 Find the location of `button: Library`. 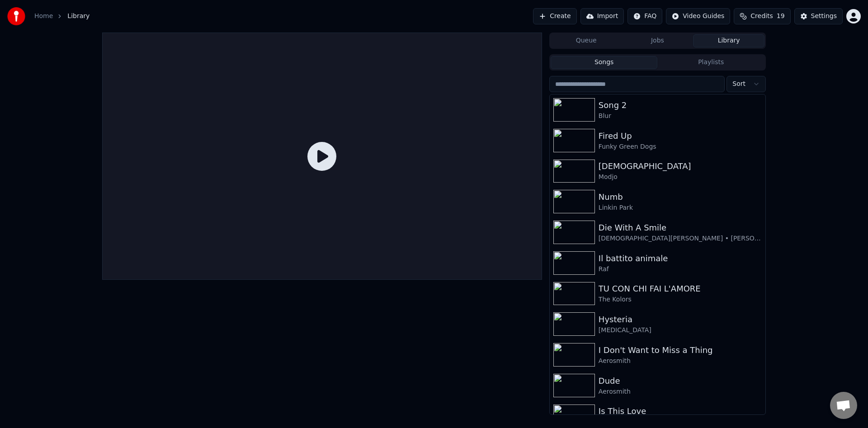

button: Library is located at coordinates (728, 40).